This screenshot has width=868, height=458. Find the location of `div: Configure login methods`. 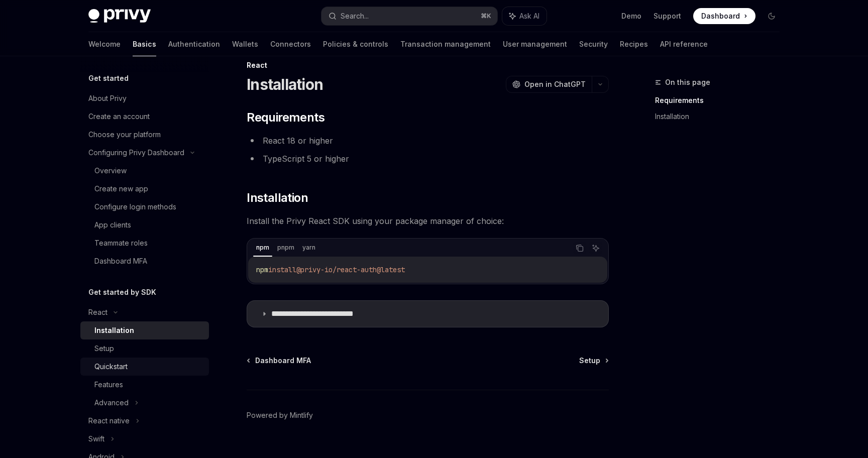

div: Configure login methods is located at coordinates (135, 207).